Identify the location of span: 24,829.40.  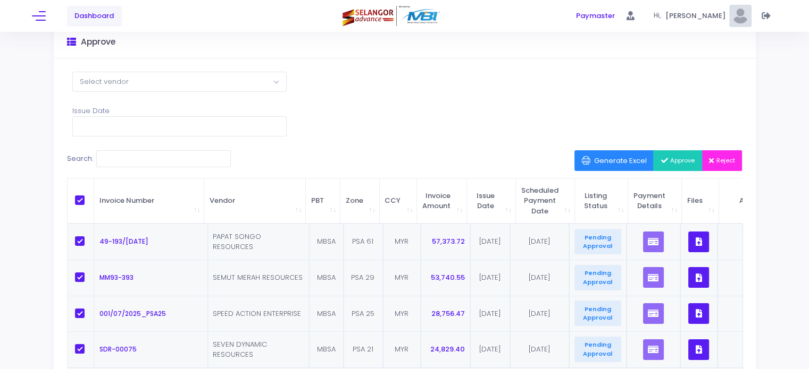
(447, 349).